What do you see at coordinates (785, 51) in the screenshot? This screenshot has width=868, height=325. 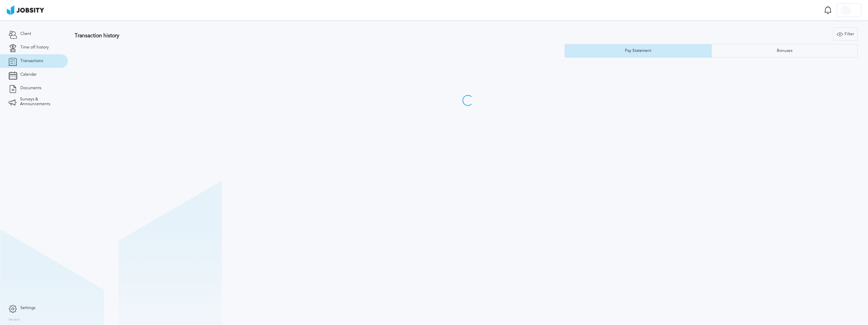 I see `button: Bonuses` at bounding box center [785, 51].